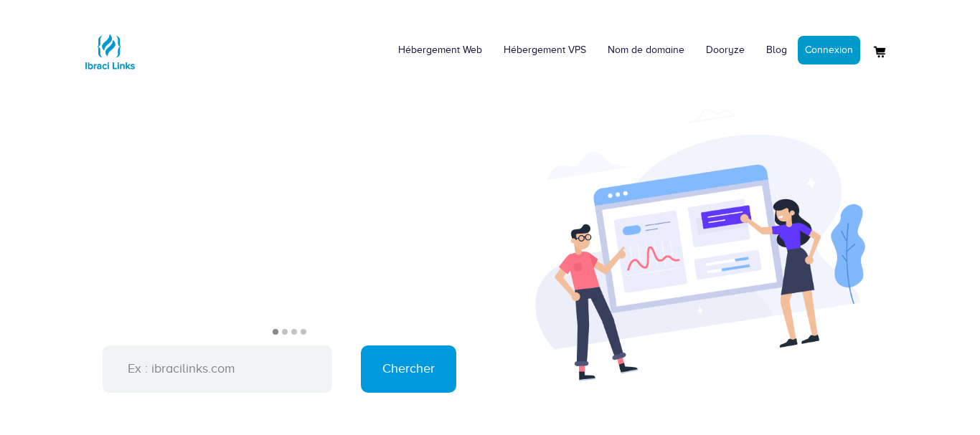  Describe the element at coordinates (829, 50) in the screenshot. I see `a: Connexion` at that location.